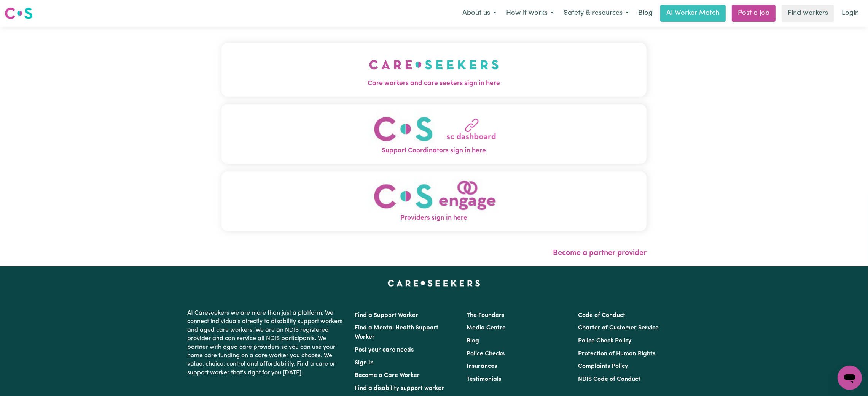  I want to click on a: Post a job, so click(753, 13).